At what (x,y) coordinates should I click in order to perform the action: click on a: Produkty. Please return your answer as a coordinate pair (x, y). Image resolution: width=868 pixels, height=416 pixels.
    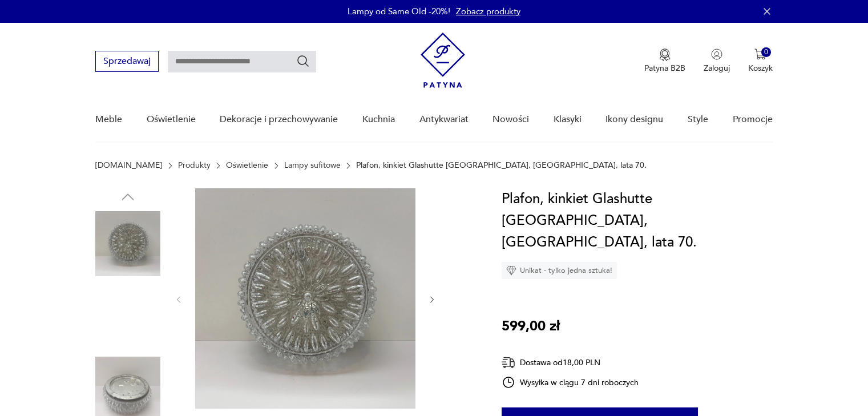
    Looking at the image, I should click on (194, 166).